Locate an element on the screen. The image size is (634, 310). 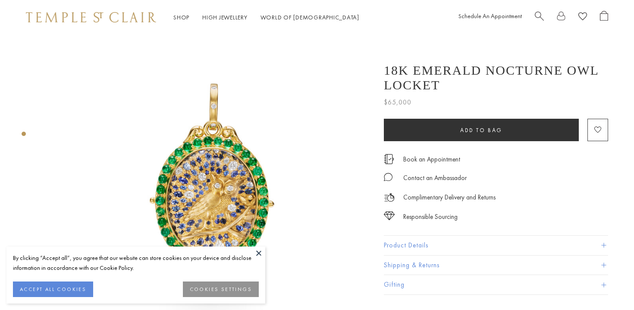
div: By clicking “Accept all”, you agree that our website can store cookies on your device and disclos... is located at coordinates (136, 263).